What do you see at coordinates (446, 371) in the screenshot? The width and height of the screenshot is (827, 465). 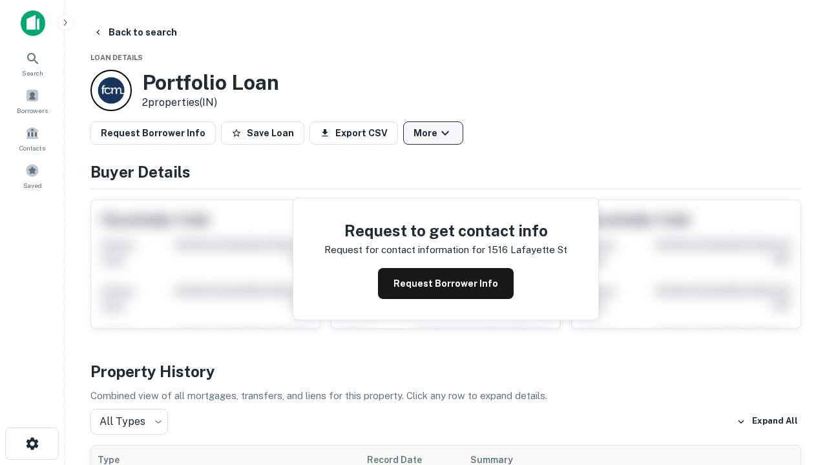 I see `h4: Property History` at bounding box center [446, 371].